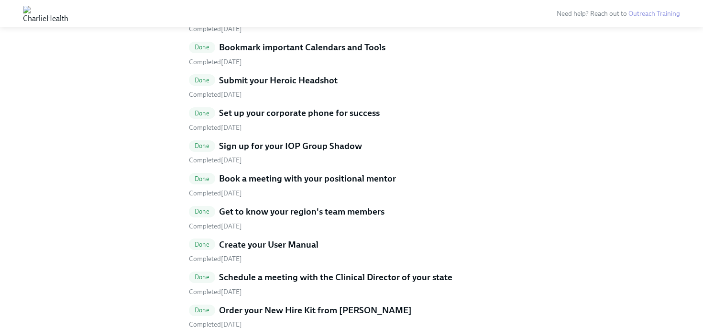 The width and height of the screenshot is (703, 330). I want to click on span: Monday, October 6th 2025, 10:54 am, so click(215, 62).